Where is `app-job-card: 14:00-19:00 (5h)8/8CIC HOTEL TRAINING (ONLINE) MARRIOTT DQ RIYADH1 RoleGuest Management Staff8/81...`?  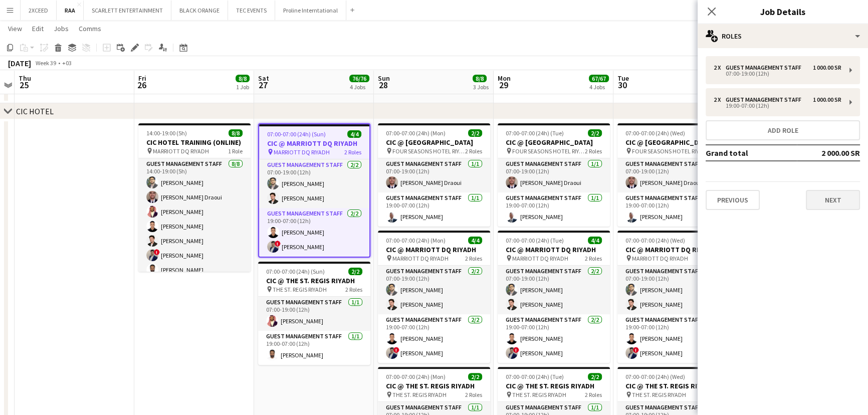 app-job-card: 14:00-19:00 (5h)8/8CIC HOTEL TRAINING (ONLINE) MARRIOTT DQ RIYADH1 RoleGuest Management Staff8/81... is located at coordinates (195, 197).